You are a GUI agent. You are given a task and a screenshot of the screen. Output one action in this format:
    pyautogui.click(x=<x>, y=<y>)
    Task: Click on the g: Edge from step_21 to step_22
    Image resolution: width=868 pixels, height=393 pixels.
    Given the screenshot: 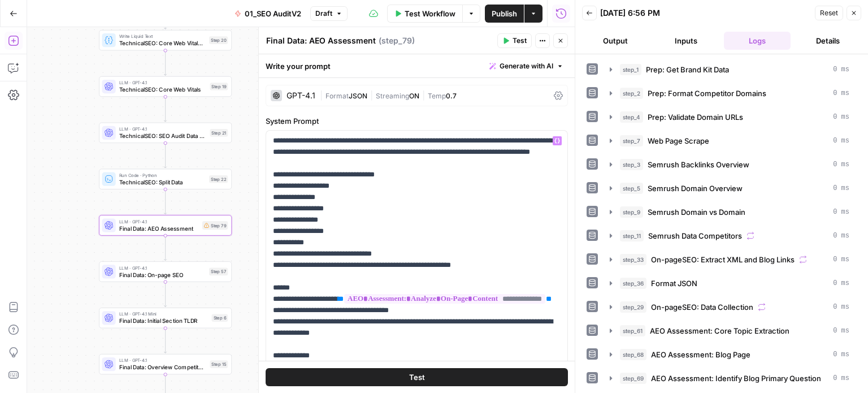 What is the action you would take?
    pyautogui.click(x=165, y=155)
    